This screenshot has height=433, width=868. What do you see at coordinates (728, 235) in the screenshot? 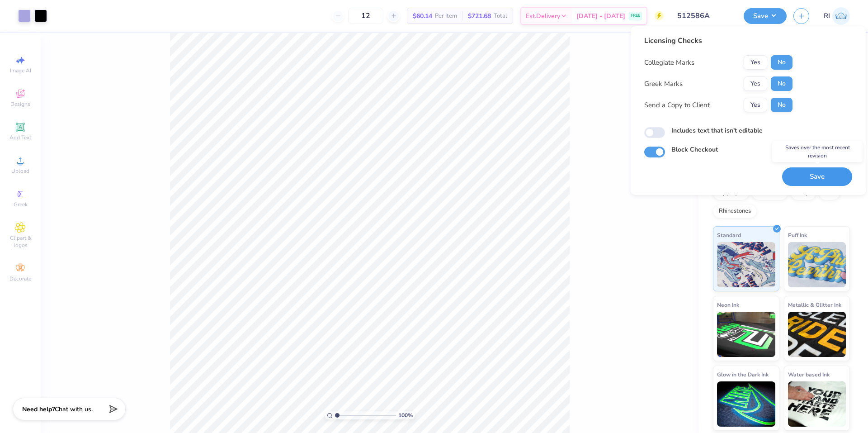
I see `span: Standard` at bounding box center [728, 235].